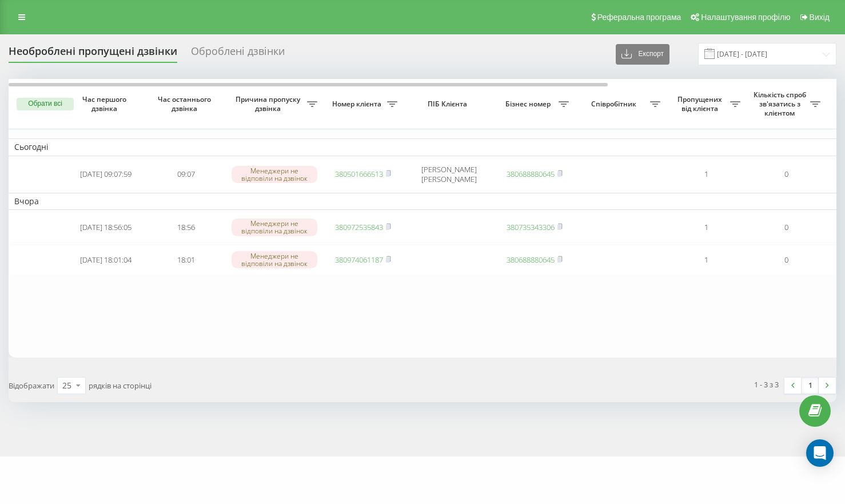 The image size is (845, 504). I want to click on span: Час останнього дзвінка, so click(186, 103).